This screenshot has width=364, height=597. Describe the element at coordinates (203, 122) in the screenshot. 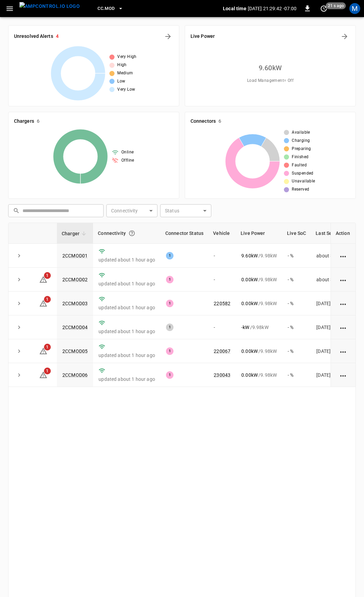

I see `h6: Connectors` at that location.